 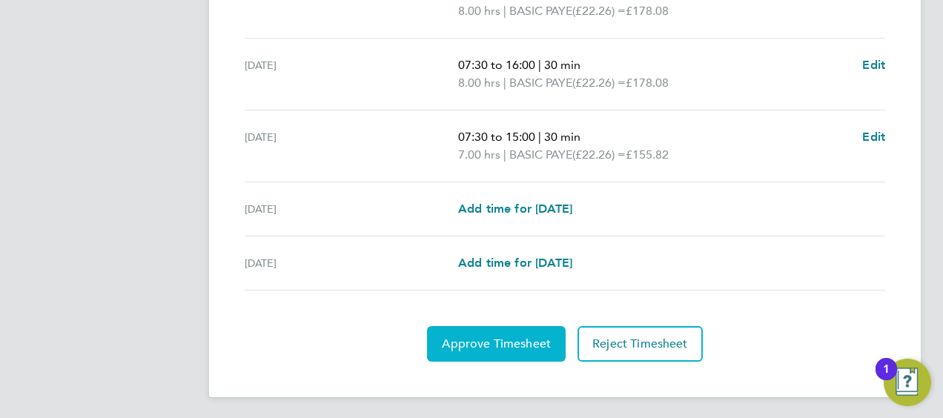 What do you see at coordinates (496, 344) in the screenshot?
I see `button: Approve Timesheet` at bounding box center [496, 344].